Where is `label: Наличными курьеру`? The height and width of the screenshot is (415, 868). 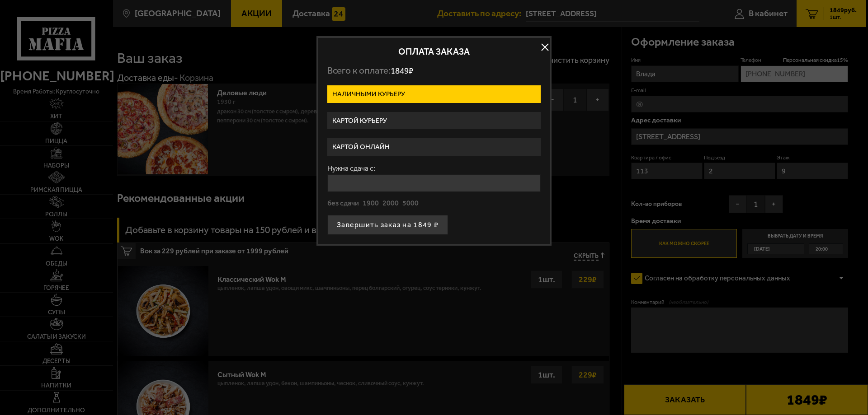
label: Наличными курьеру is located at coordinates (434, 94).